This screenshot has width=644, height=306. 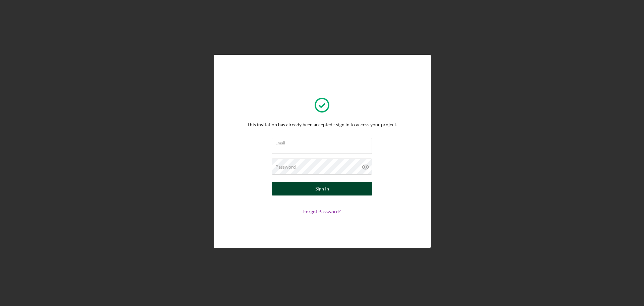 What do you see at coordinates (322, 189) in the screenshot?
I see `button: Sign In` at bounding box center [322, 189].